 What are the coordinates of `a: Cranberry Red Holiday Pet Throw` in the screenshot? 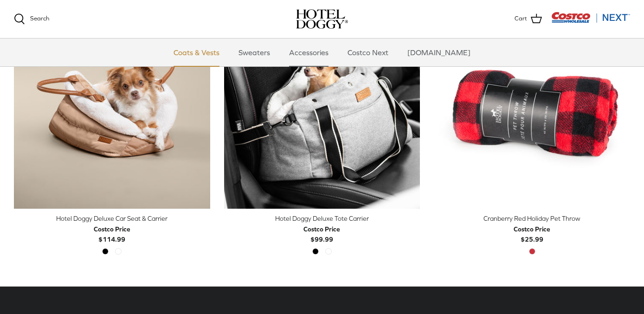 It's located at (532, 111).